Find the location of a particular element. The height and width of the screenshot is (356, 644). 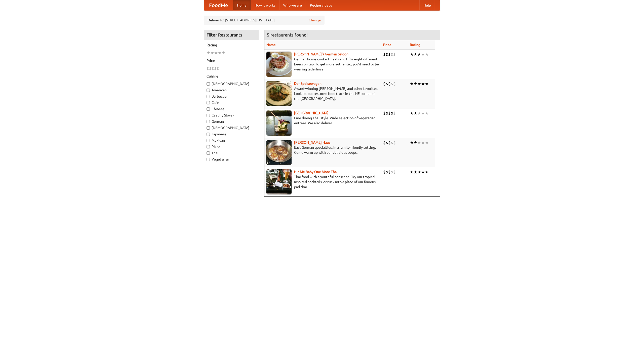

h5: Rating is located at coordinates (231, 45).